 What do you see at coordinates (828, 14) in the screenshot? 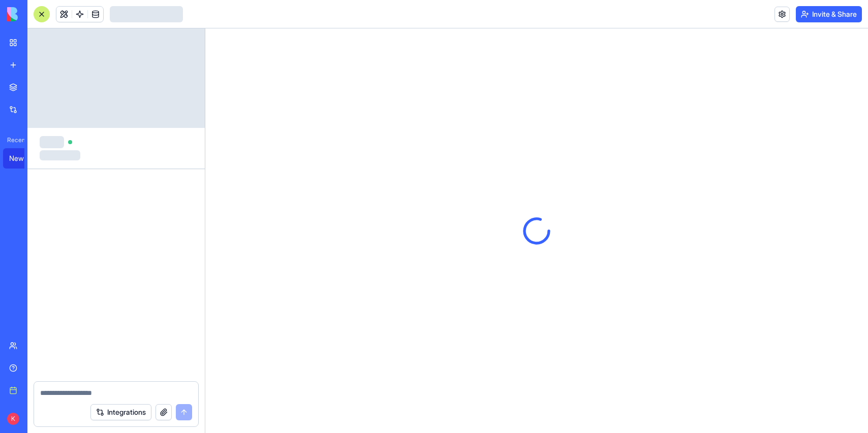
I see `button: Invite & Share` at bounding box center [828, 14].